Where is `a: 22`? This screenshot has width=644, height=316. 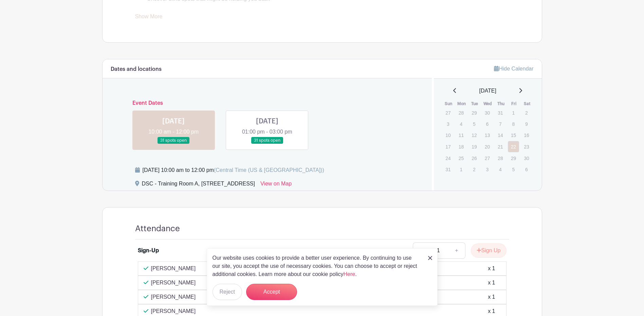
a: 22 is located at coordinates (513, 146).